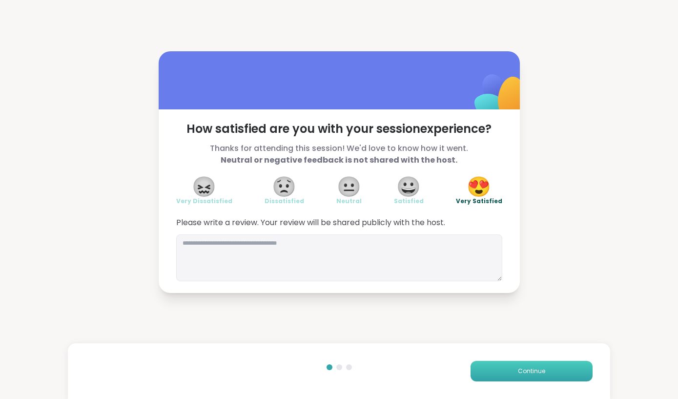  Describe the element at coordinates (409, 201) in the screenshot. I see `span: Satisfied` at that location.